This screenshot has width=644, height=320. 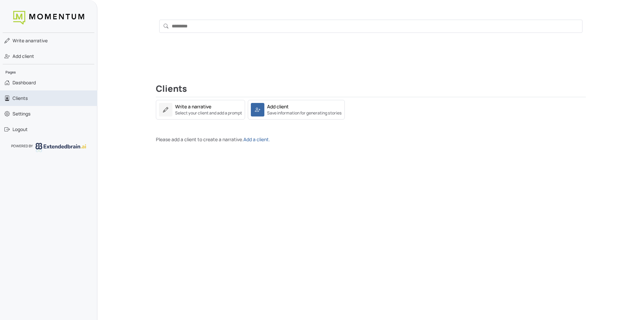 What do you see at coordinates (371, 90) in the screenshot?
I see `h2: Clients` at bounding box center [371, 90].